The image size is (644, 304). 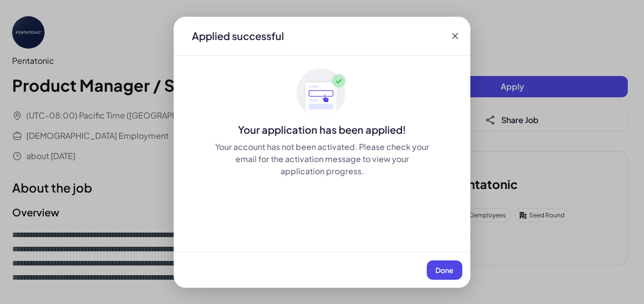 I want to click on div: Applied successful, so click(x=238, y=36).